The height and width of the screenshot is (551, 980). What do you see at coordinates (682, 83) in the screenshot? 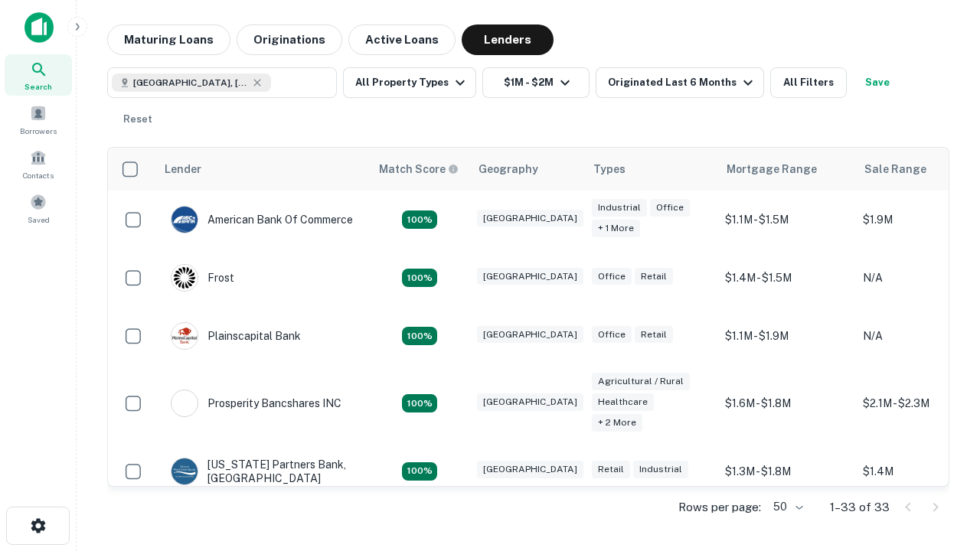
I see `div: Originated Last 6 Months` at bounding box center [682, 83].